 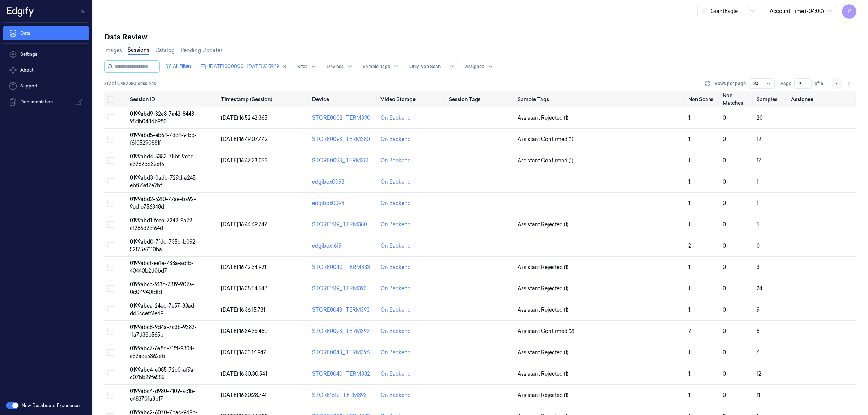 What do you see at coordinates (758, 353) in the screenshot?
I see `span: 6` at bounding box center [758, 353].